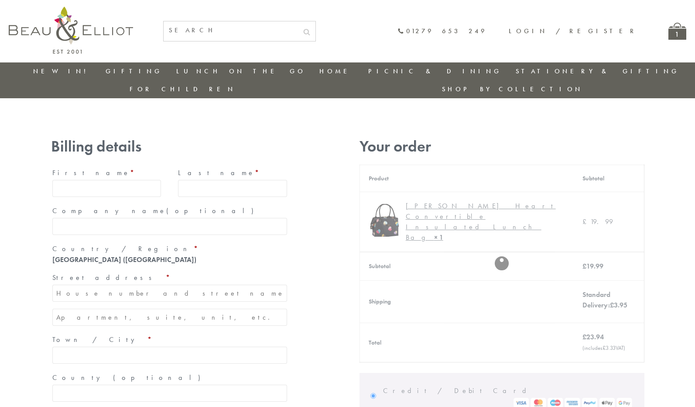 Image resolution: width=695 pixels, height=407 pixels. What do you see at coordinates (170, 317) in the screenshot?
I see `input: Apartment, suite, unit, etc. (optional)` at bounding box center [170, 317].